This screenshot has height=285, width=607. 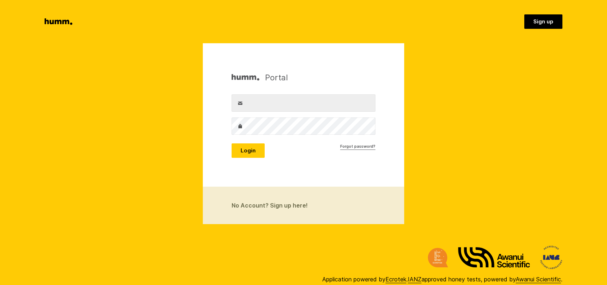 What do you see at coordinates (438, 257) in the screenshot?
I see `img: Ecrotek` at bounding box center [438, 257].